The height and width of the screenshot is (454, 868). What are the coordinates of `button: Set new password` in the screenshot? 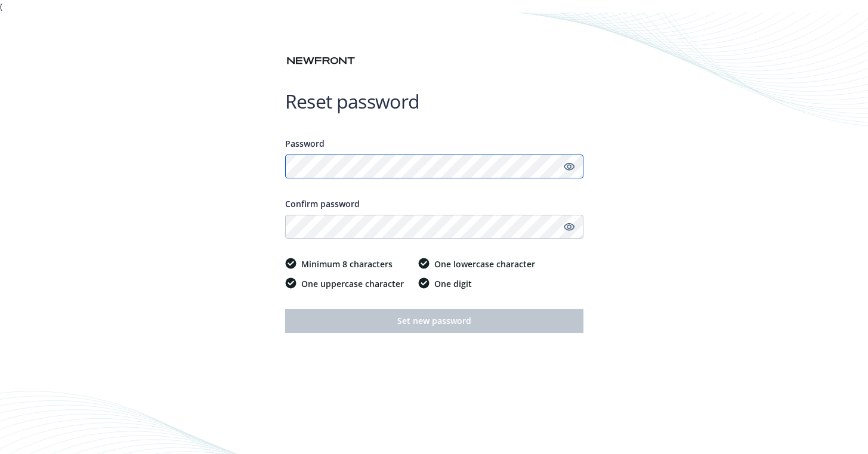 It's located at (434, 321).